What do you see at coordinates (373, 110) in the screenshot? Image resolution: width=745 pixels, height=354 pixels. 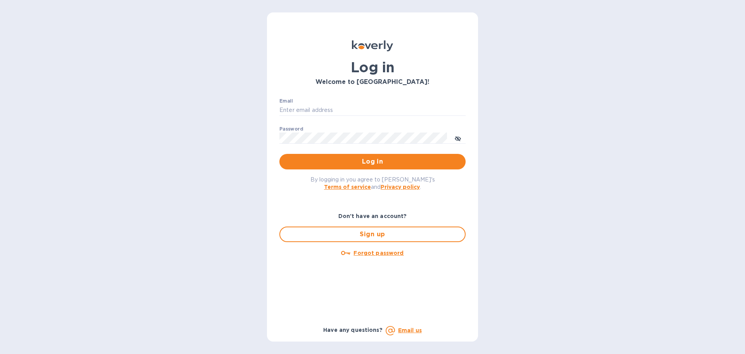 I see `input: Enter email address` at bounding box center [373, 110].